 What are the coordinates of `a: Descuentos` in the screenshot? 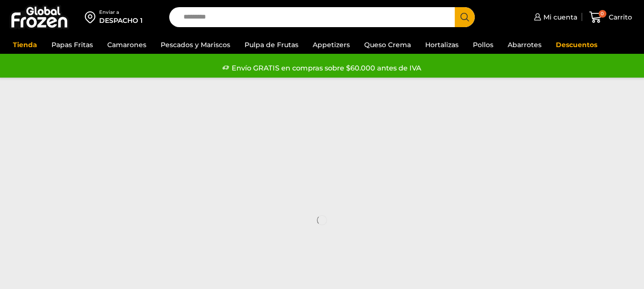 It's located at (576, 45).